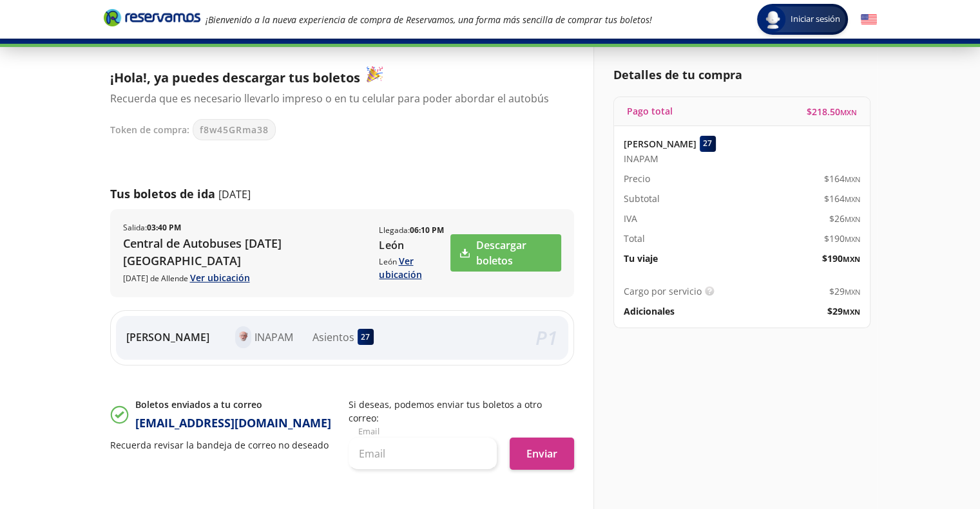 The image size is (980, 509). I want to click on p: Adicionales, so click(649, 311).